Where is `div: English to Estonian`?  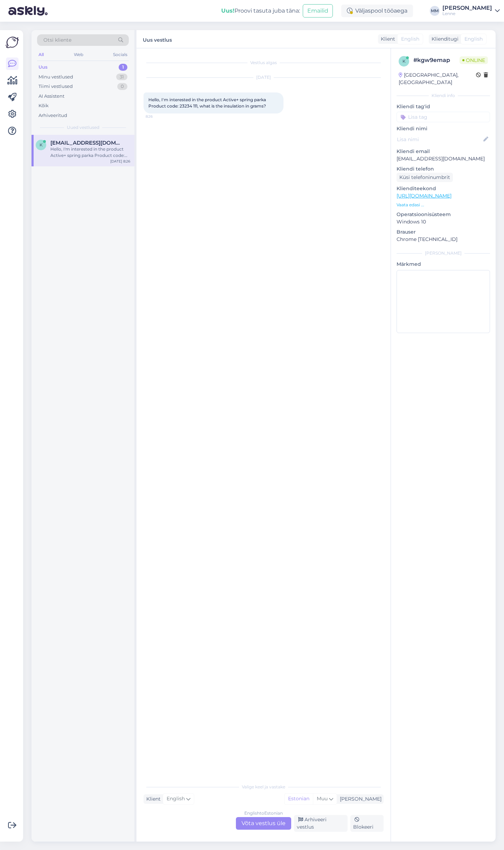 div: English to Estonian is located at coordinates (263, 813).